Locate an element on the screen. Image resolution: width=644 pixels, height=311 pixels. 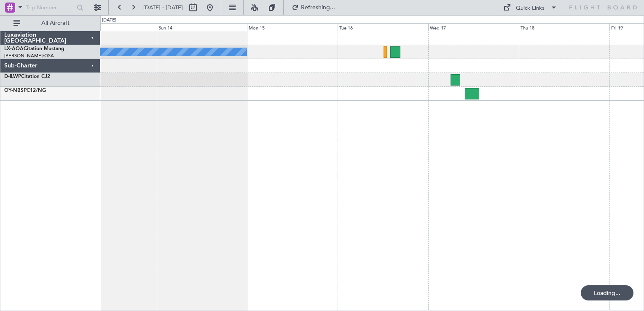
div: Thu 18 is located at coordinates (564, 27).